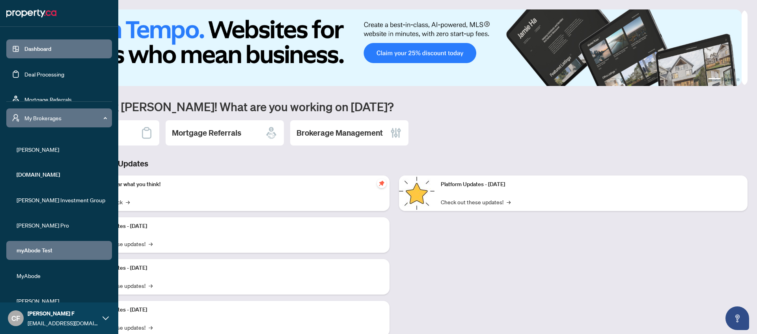  I want to click on button: 3, so click(732, 80).